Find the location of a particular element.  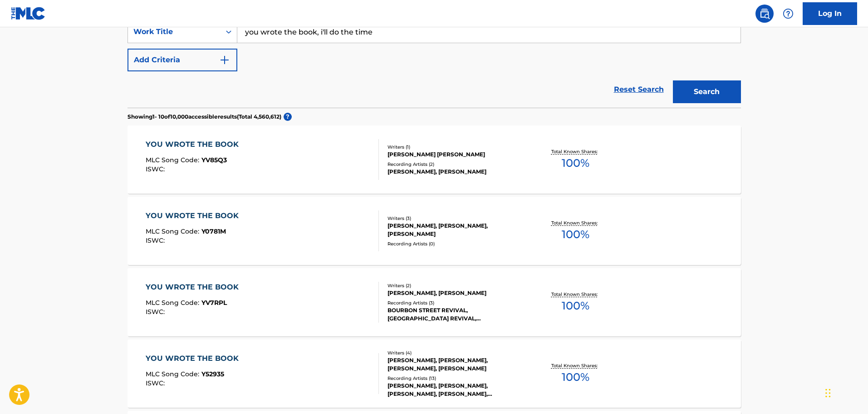

div: Writers ( 3 ) is located at coordinates (456, 218).